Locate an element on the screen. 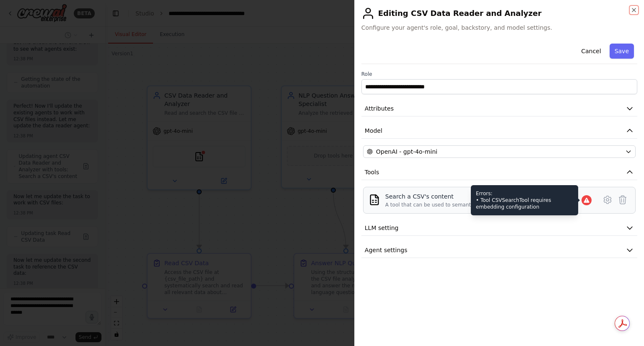  button: Cancel is located at coordinates (591, 51).